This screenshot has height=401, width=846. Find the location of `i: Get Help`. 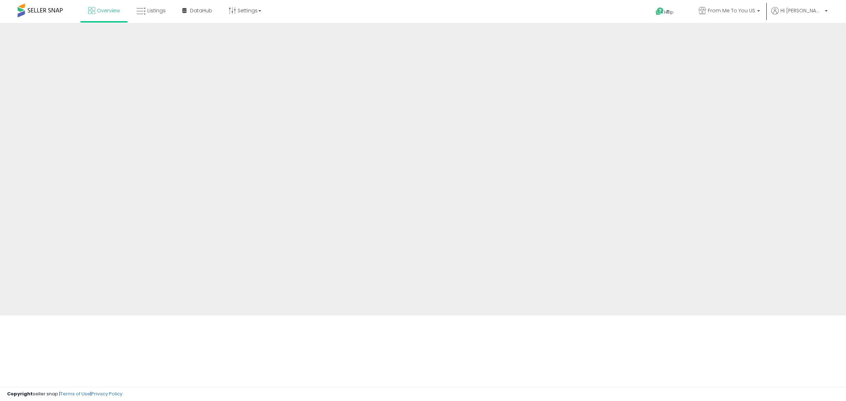

i: Get Help is located at coordinates (659, 11).